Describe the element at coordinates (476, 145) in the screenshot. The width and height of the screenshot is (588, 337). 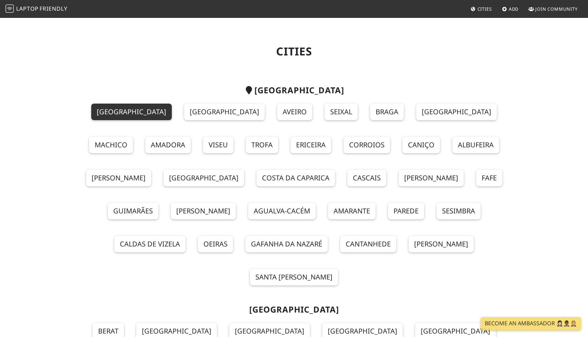
I see `a: Albufeira` at that location.